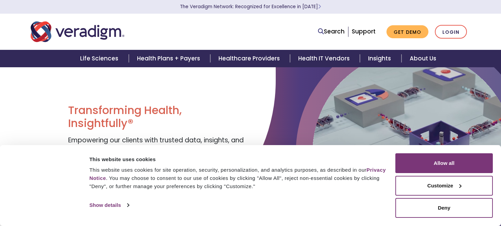 Image resolution: width=501 pixels, height=226 pixels. I want to click on span: Empowering our clients with trusted data, insights, and solutions to help reduce costs and improv..., so click(156, 150).